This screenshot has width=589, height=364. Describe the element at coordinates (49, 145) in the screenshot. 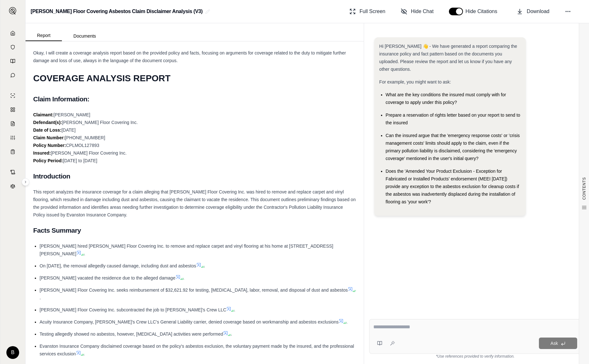

I see `strong: Policy Number:` at that location.